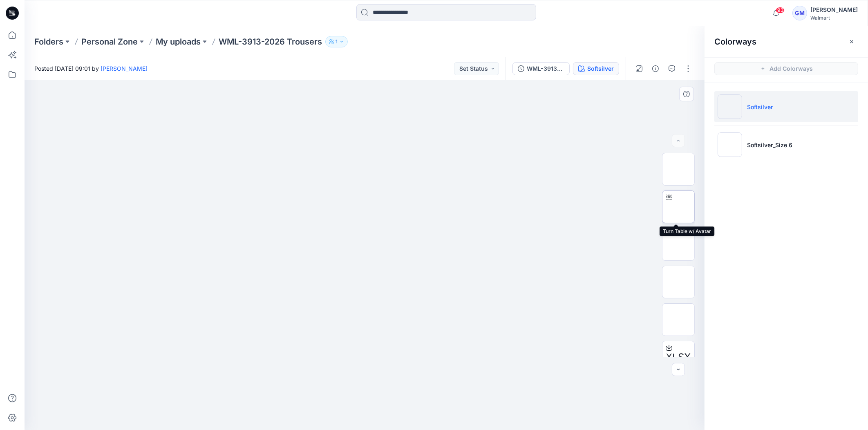  What do you see at coordinates (760, 106) in the screenshot?
I see `p: Softsilver` at bounding box center [760, 106].